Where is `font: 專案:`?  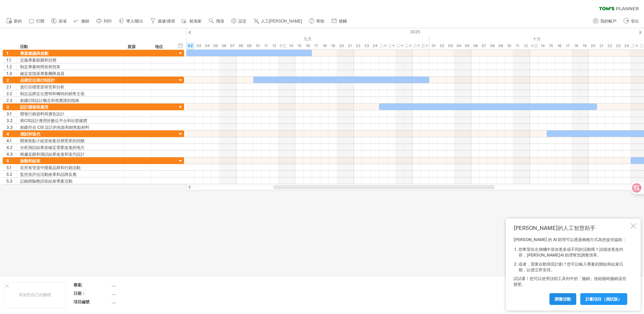
font: 專案: is located at coordinates (78, 285).